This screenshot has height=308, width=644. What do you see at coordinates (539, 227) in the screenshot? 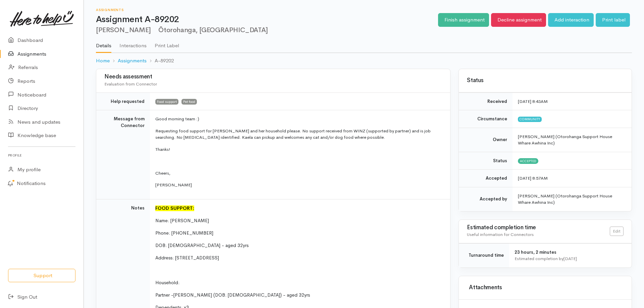
I see `h3: Estimated completion time` at bounding box center [539, 227].